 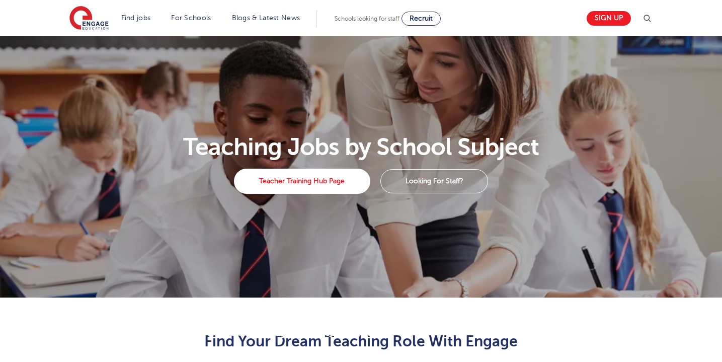 I want to click on span: Recruit, so click(x=421, y=18).